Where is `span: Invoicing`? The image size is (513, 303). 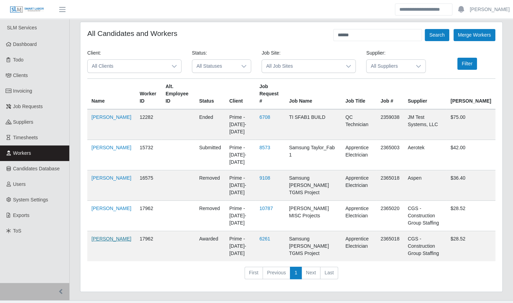 span: Invoicing is located at coordinates (22, 91).